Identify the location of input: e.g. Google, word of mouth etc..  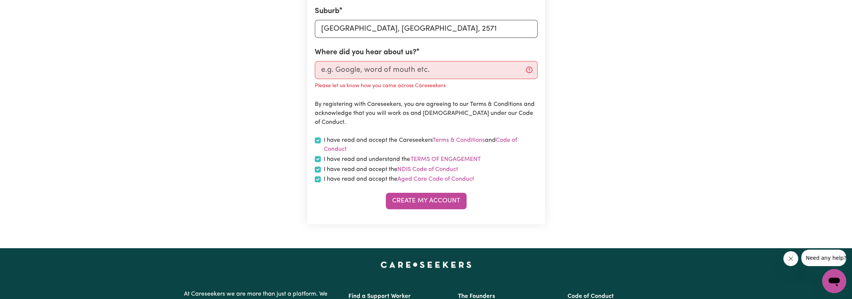
(426, 70).